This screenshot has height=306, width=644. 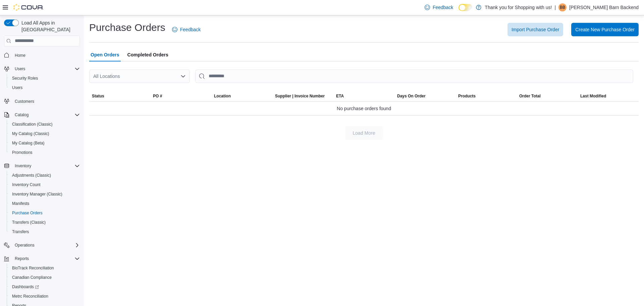 What do you see at coordinates (45, 204) in the screenshot?
I see `button: Manifests` at bounding box center [45, 204].